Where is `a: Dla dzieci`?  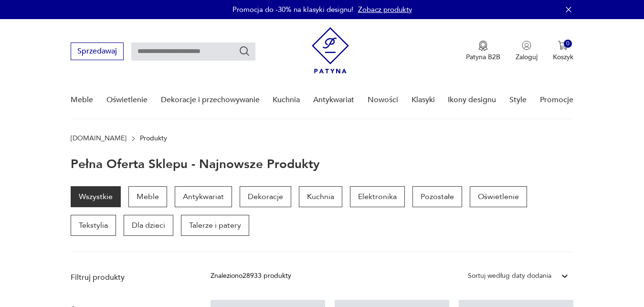 a: Dla dzieci is located at coordinates (149, 225).